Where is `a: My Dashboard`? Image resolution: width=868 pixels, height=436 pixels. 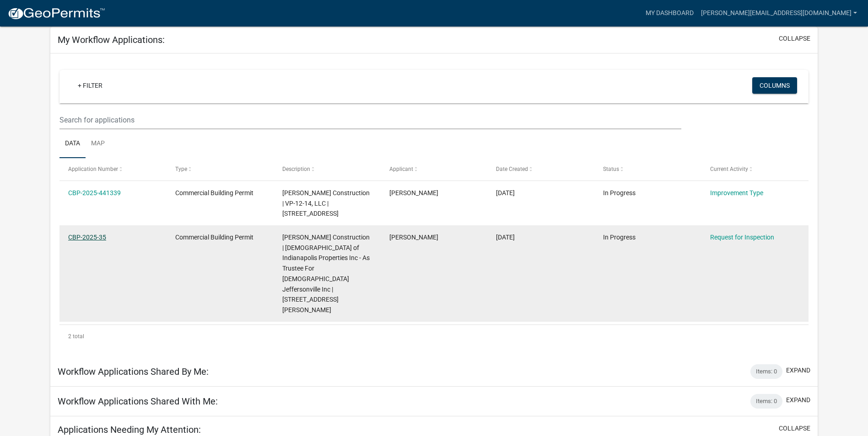 a: My Dashboard is located at coordinates (670, 13).